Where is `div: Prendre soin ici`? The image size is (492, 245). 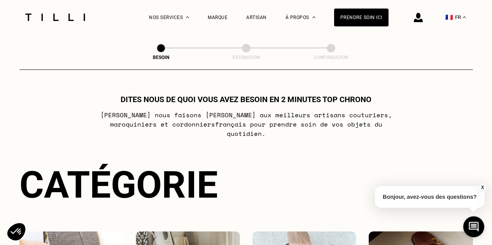 div: Prendre soin ici is located at coordinates (361, 17).